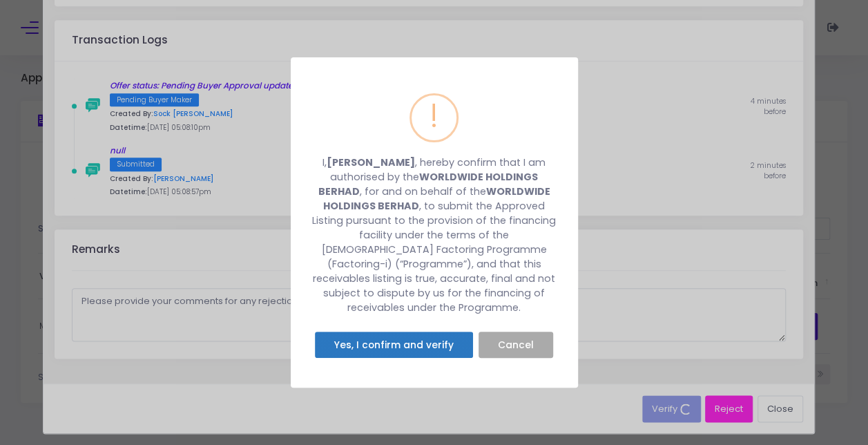 The image size is (868, 445). Describe the element at coordinates (434, 235) in the screenshot. I see `div: I, , hereby confirm that I am authorised by the , for and on behalf of the , to submit the Approv...` at that location.